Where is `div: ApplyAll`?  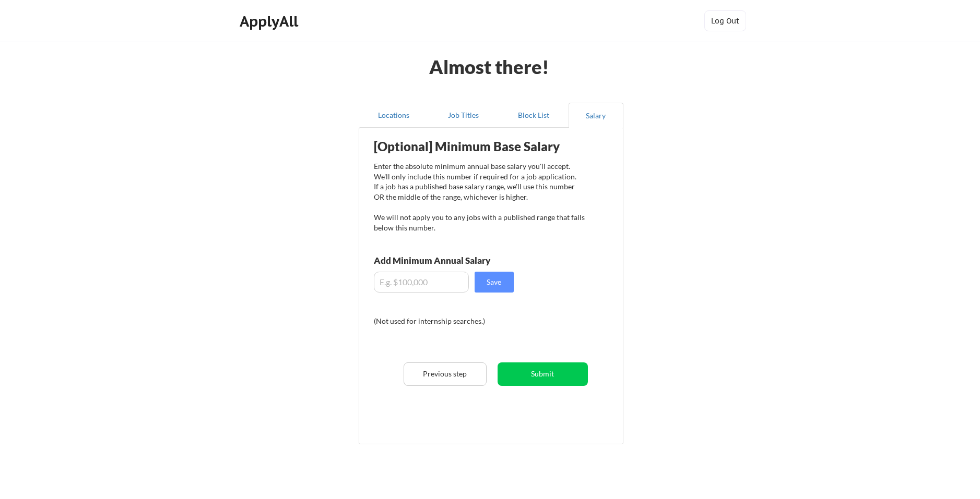 div: ApplyAll is located at coordinates (271, 22).